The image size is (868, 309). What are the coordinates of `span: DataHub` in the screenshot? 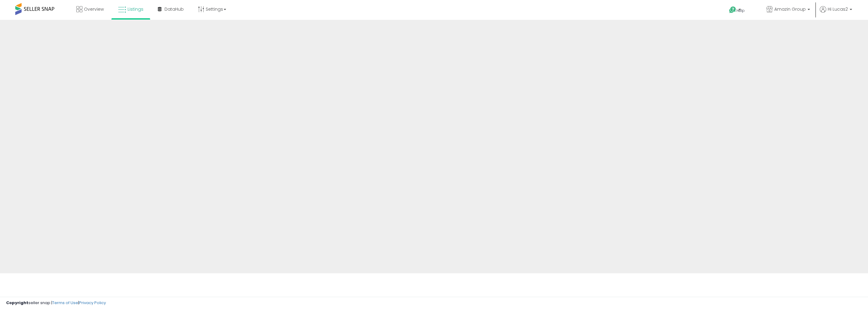 It's located at (174, 9).